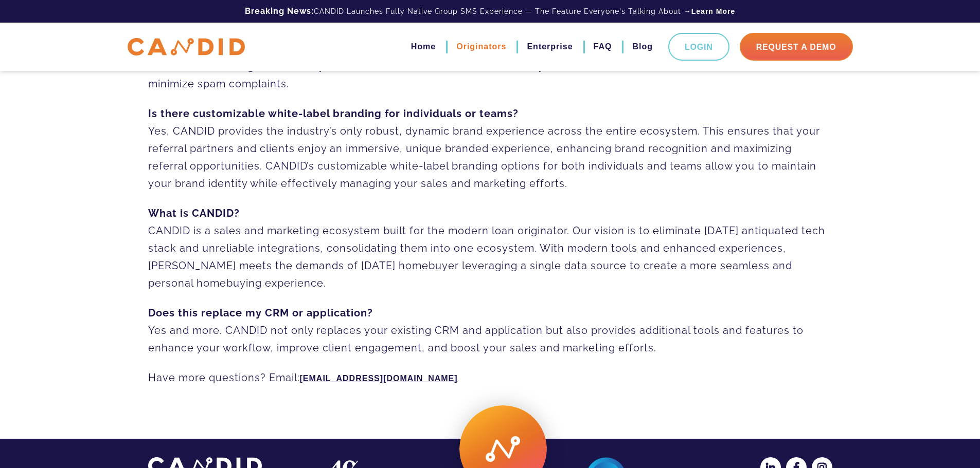 The image size is (980, 468). What do you see at coordinates (797, 47) in the screenshot?
I see `a: Request A Demo` at bounding box center [797, 47].